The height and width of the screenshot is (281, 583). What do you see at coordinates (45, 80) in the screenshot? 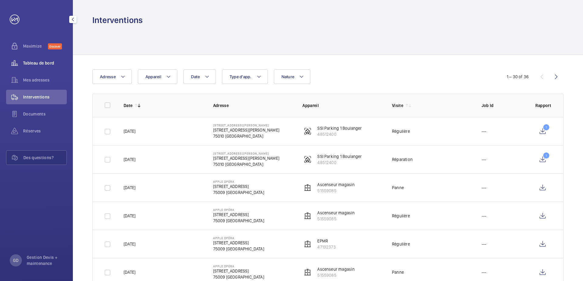
I see `span: Mes adresses` at bounding box center [45, 80].